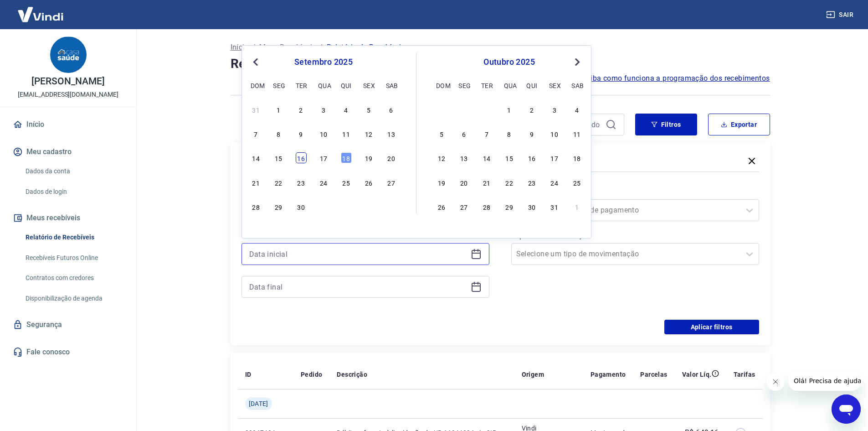  What do you see at coordinates (279, 207) in the screenshot?
I see `div: Choose segunda-feira, 29 de setembro de 2025` at bounding box center [279, 207].